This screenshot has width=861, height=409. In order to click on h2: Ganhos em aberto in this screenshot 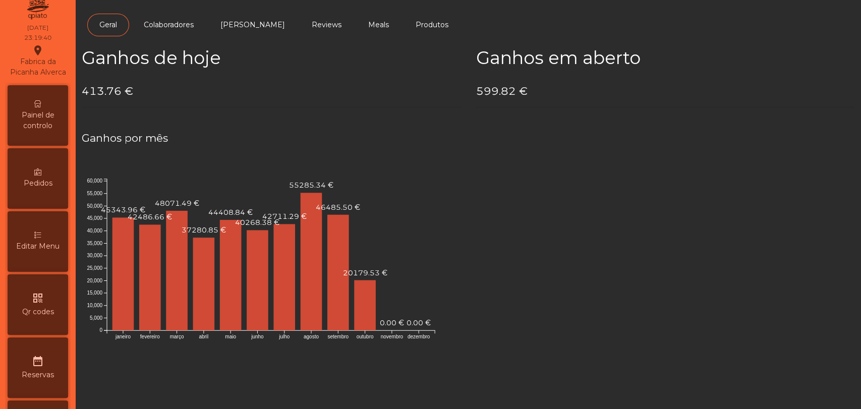, I will do `click(665, 58)`.